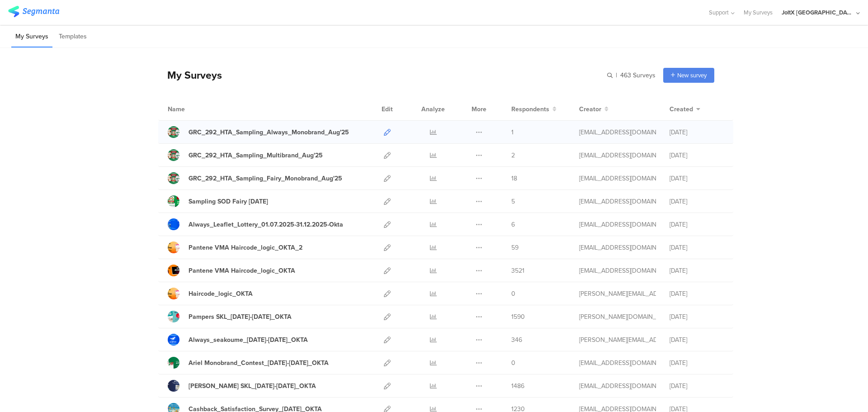 This screenshot has height=412, width=868. I want to click on div: Sampling SOD Fairy Aug'25, so click(228, 201).